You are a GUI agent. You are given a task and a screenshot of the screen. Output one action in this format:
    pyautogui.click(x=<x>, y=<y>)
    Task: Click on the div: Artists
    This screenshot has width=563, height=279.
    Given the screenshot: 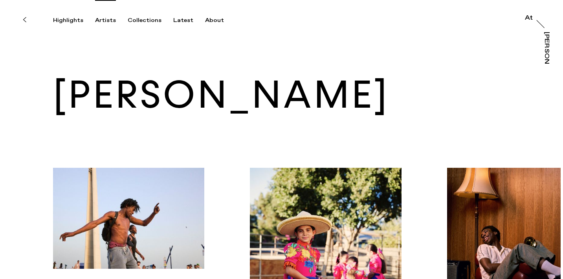 What is the action you would take?
    pyautogui.click(x=105, y=20)
    